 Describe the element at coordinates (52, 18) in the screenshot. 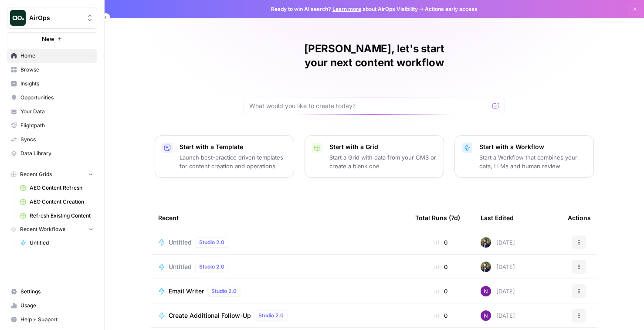

I see `button: Workspace: AirOps` at that location.